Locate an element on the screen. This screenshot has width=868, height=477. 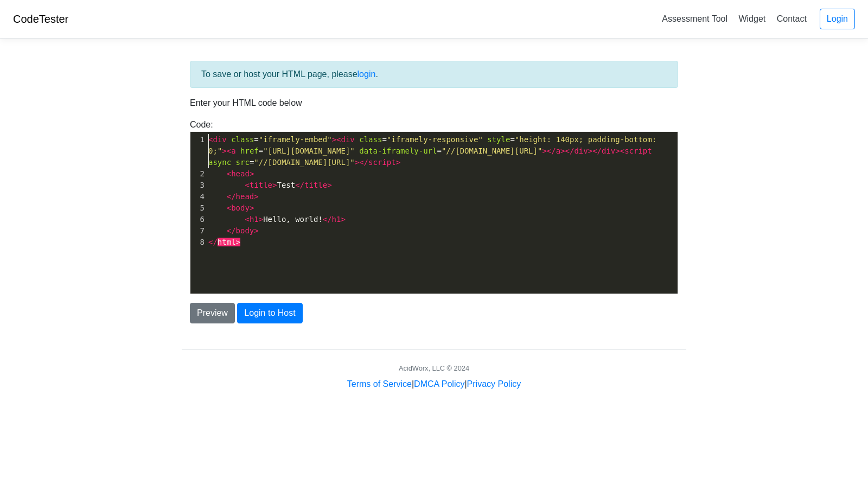
button: Login to Host is located at coordinates (270, 313).